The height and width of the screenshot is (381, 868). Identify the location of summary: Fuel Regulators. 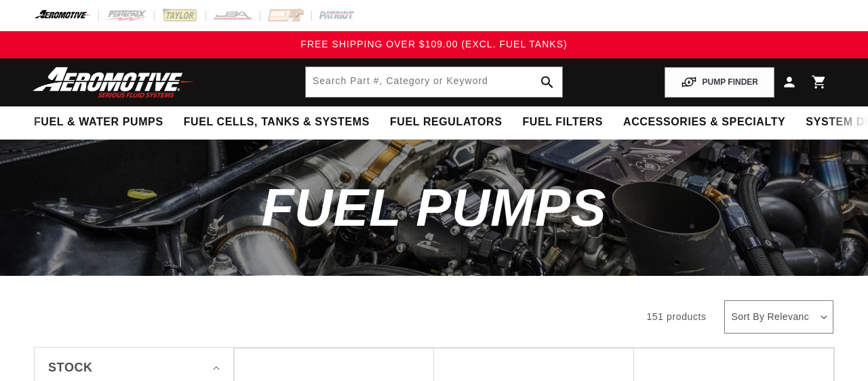
(445, 122).